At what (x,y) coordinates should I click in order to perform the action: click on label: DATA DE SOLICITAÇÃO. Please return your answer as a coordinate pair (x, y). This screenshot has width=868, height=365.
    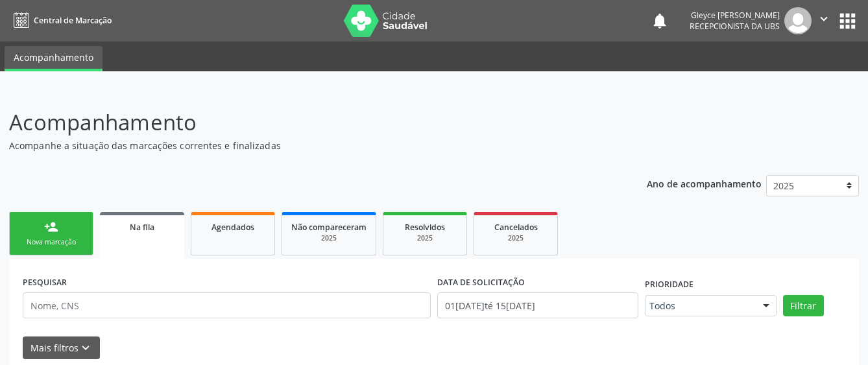
    Looking at the image, I should click on (480, 282).